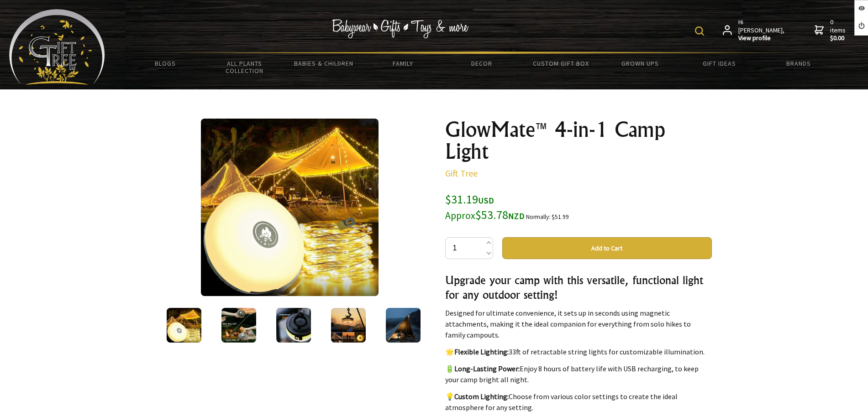 This screenshot has height=416, width=868. I want to click on strong: $0.00, so click(839, 38).